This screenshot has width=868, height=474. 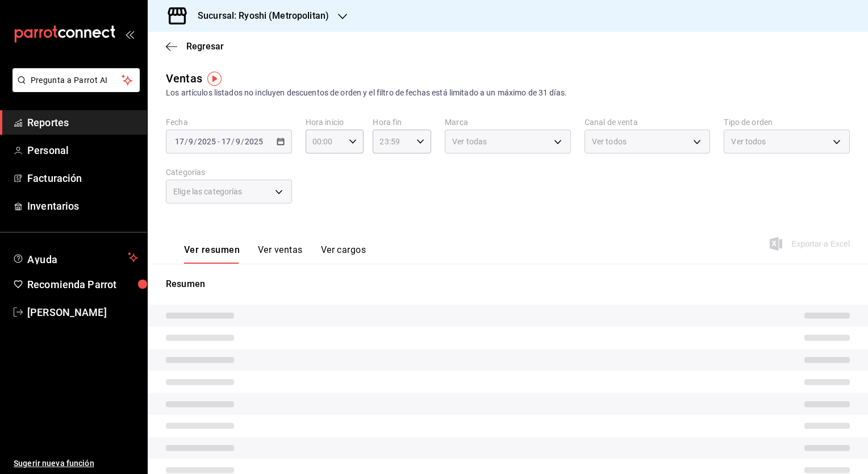 What do you see at coordinates (82, 150) in the screenshot?
I see `span: Personal` at bounding box center [82, 150].